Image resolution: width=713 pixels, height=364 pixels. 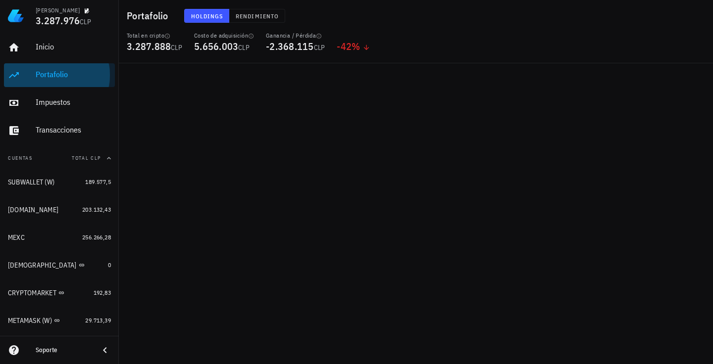 I want to click on div: Impuestos, so click(x=73, y=102).